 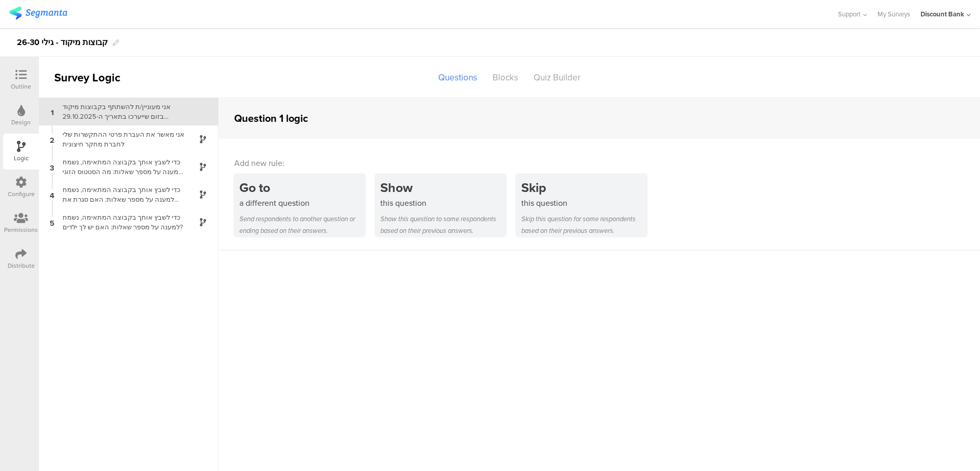 I want to click on span: 1, so click(x=52, y=112).